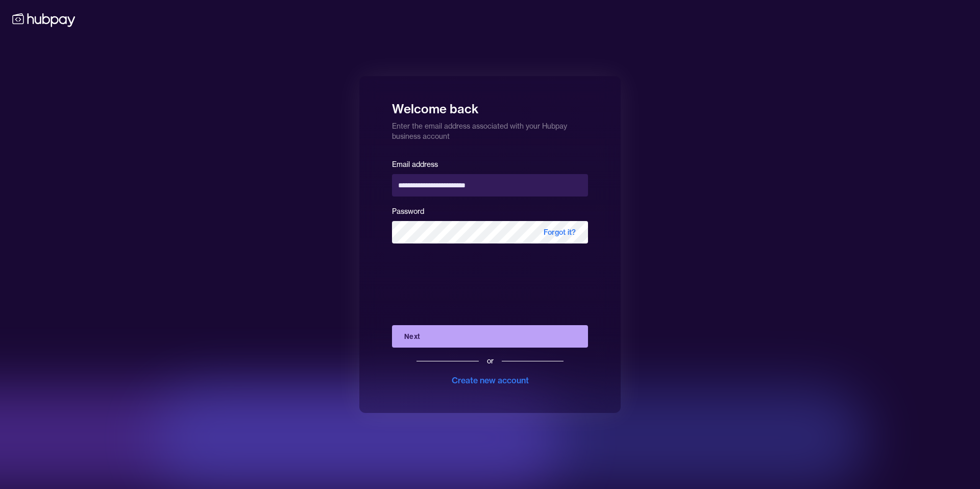  What do you see at coordinates (490, 129) in the screenshot?
I see `p: Enter the email address associated with your Hubpay business account` at bounding box center [490, 129].